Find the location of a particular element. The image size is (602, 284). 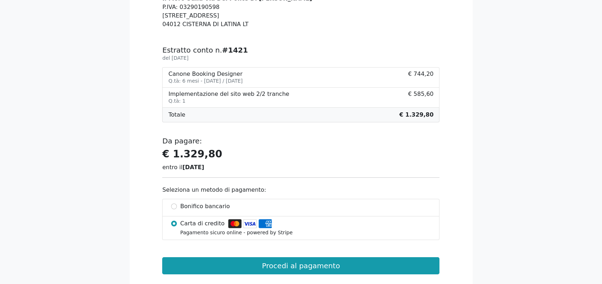

span: Bonifico bancario is located at coordinates (205, 206).